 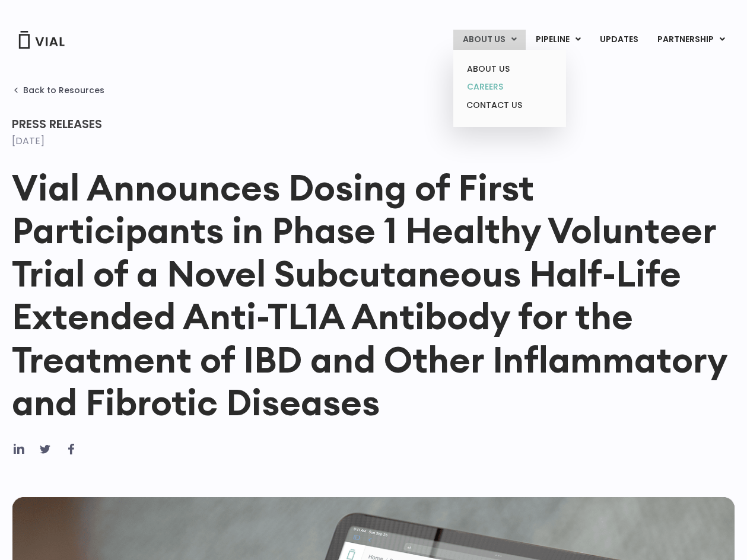 I want to click on a: ABOUT US, so click(x=510, y=69).